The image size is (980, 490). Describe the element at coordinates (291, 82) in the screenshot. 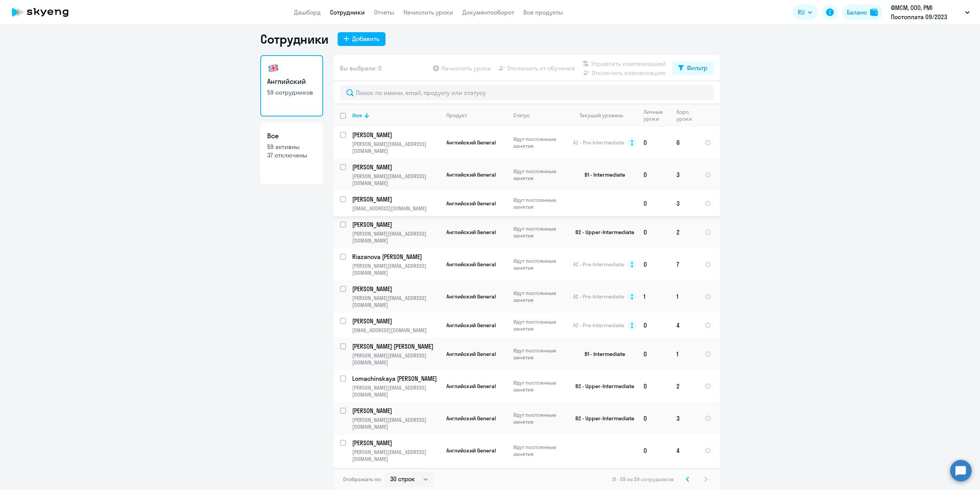

I see `h3: Английский` at that location.